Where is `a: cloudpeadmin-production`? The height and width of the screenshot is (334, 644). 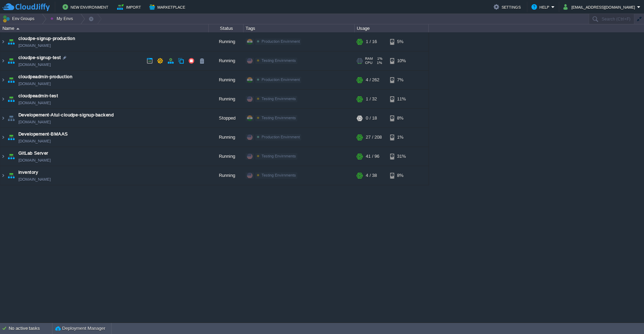
a: cloudpeadmin-production is located at coordinates (45, 77).